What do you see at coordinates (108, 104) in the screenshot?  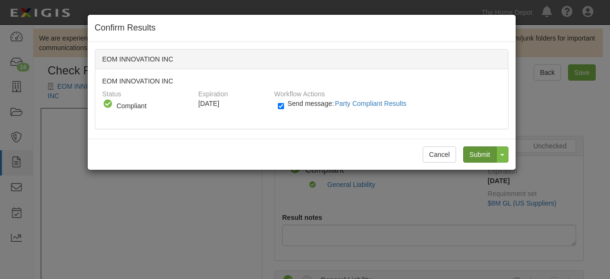 I see `i: Compliant` at bounding box center [108, 104].